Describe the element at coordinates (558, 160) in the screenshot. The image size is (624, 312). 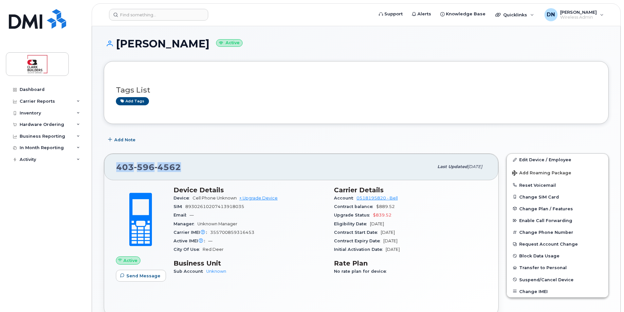
I see `a: Edit Device / Employee` at that location.